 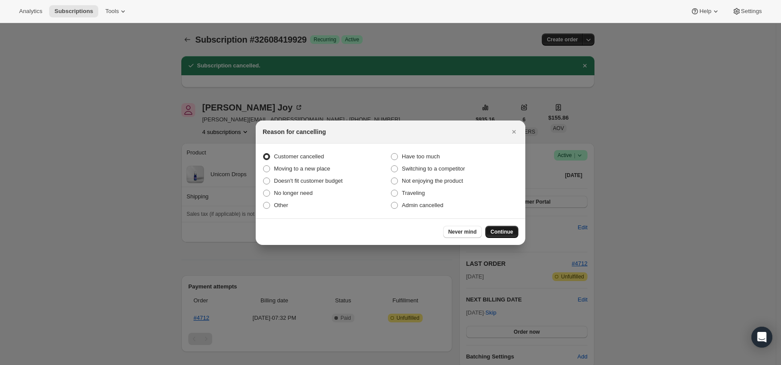 I want to click on button: Never mind, so click(x=462, y=232).